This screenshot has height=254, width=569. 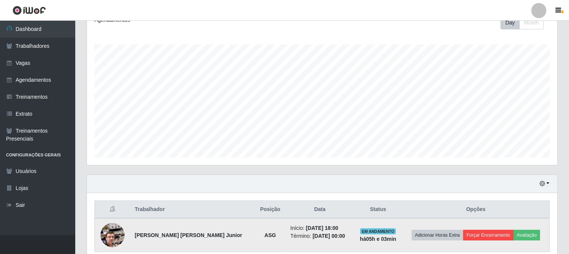 What do you see at coordinates (525, 23) in the screenshot?
I see `div: Toolbar with button groups` at bounding box center [525, 23].